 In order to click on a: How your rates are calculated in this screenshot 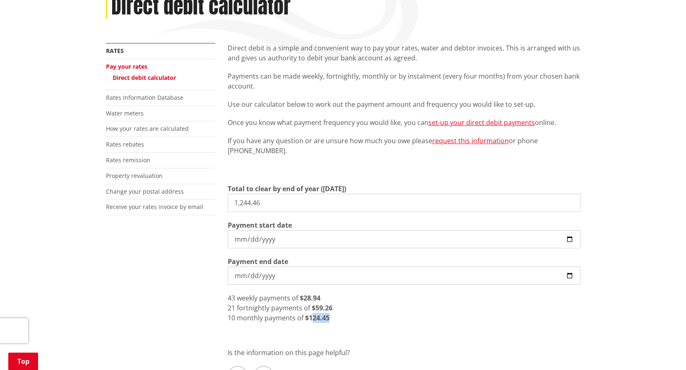, I will do `click(147, 128)`.